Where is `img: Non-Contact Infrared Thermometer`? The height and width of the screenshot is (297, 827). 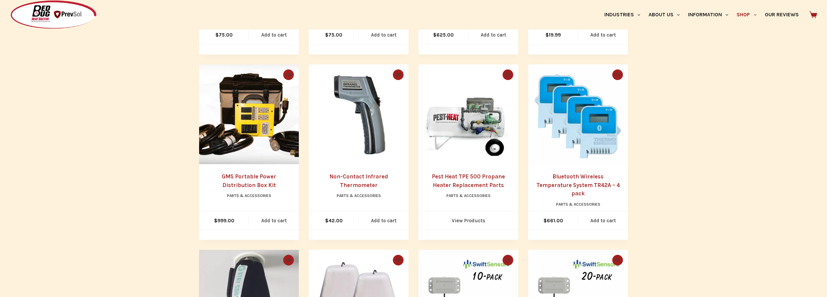
img: Non-Contact Infrared Thermometer is located at coordinates (359, 114).